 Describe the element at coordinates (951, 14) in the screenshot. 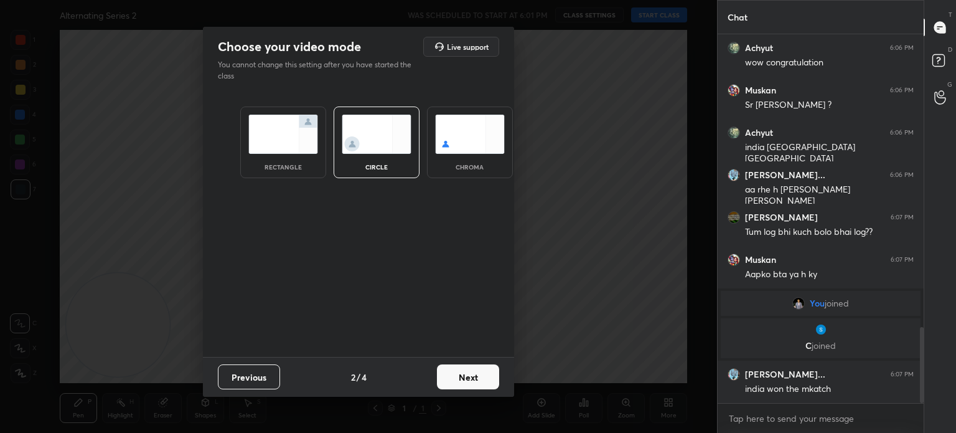

I see `p: T` at that location.